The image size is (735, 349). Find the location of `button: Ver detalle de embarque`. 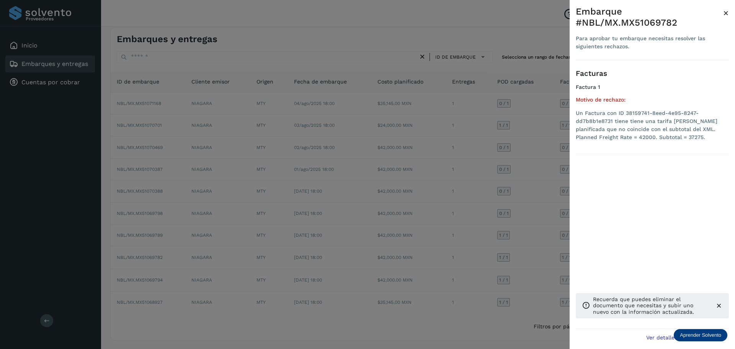

button: Ver detalle de embarque is located at coordinates (685, 337).